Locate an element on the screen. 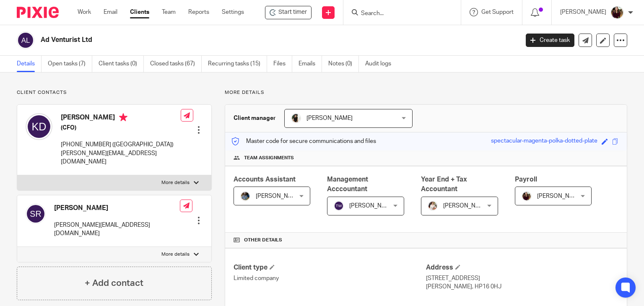 Image resolution: width=644 pixels, height=306 pixels. i: Primary is located at coordinates (123, 117).